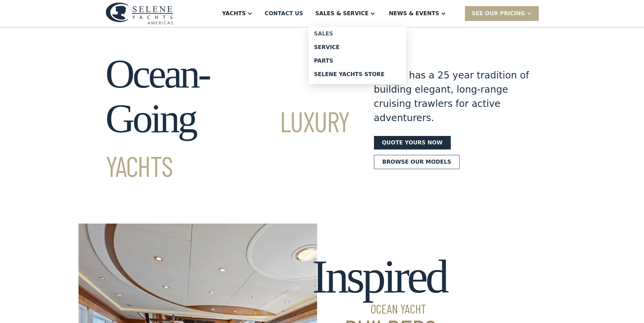  I want to click on a: Service, so click(357, 47).